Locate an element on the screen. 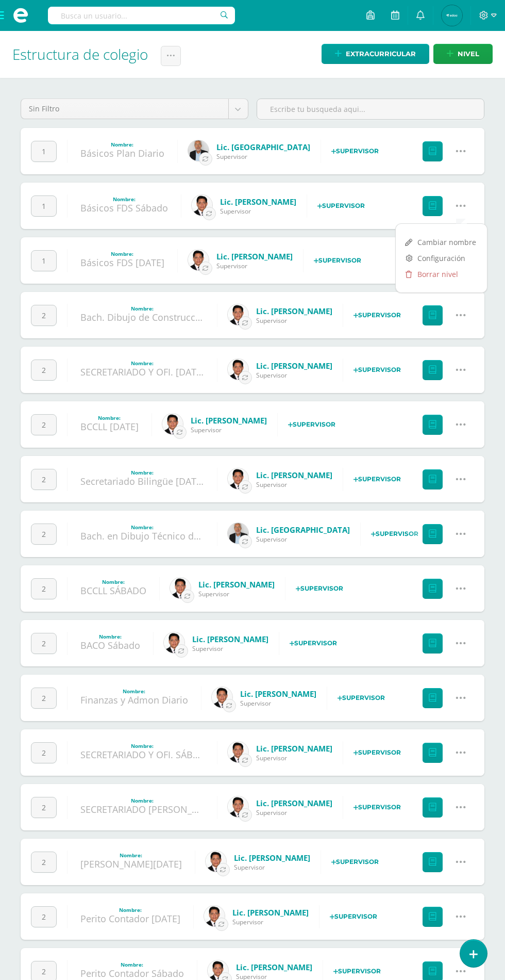  span: nivel is located at coordinates (469, 53).